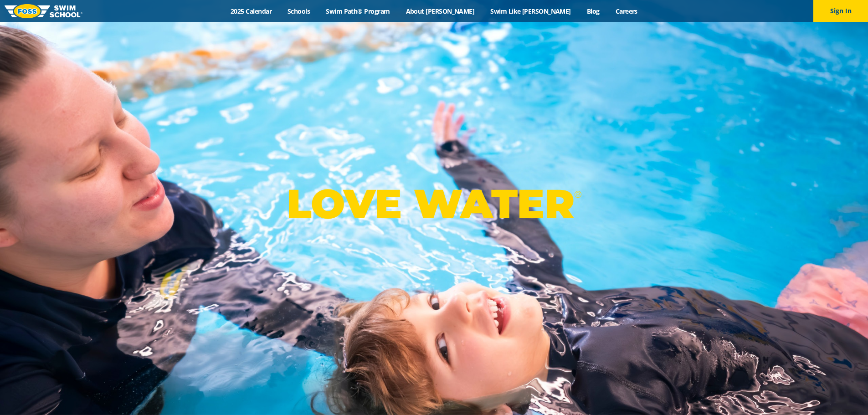 This screenshot has width=868, height=415. What do you see at coordinates (299, 11) in the screenshot?
I see `a: Schools` at bounding box center [299, 11].